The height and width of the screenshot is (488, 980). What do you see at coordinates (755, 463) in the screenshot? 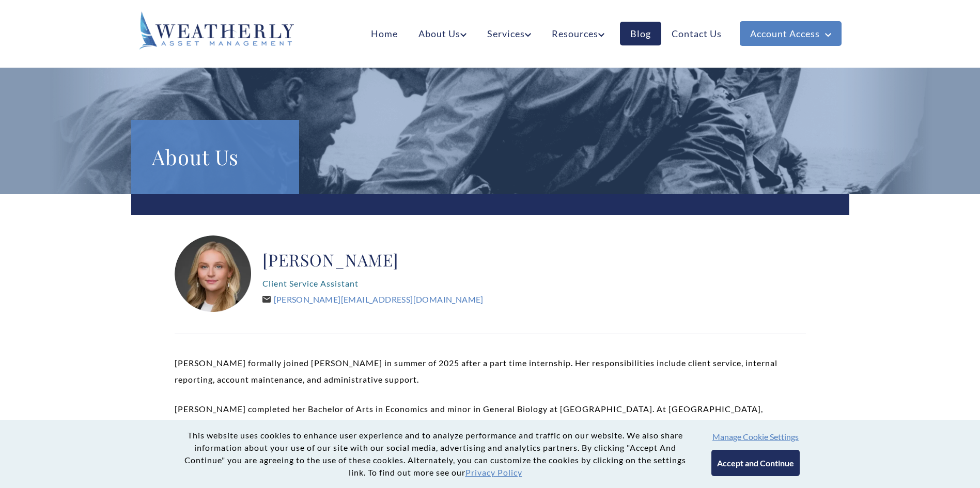
I see `button: Accept and Continue` at bounding box center [755, 463].